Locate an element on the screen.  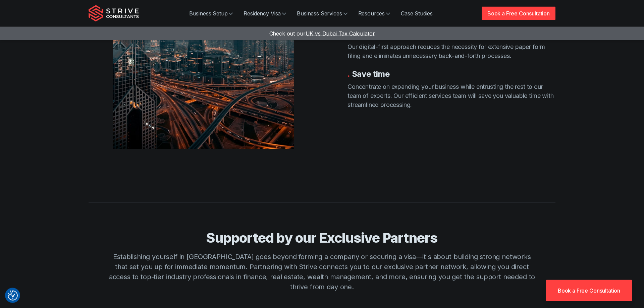
span: UK vs Dubai Tax Calculator is located at coordinates (340, 34).